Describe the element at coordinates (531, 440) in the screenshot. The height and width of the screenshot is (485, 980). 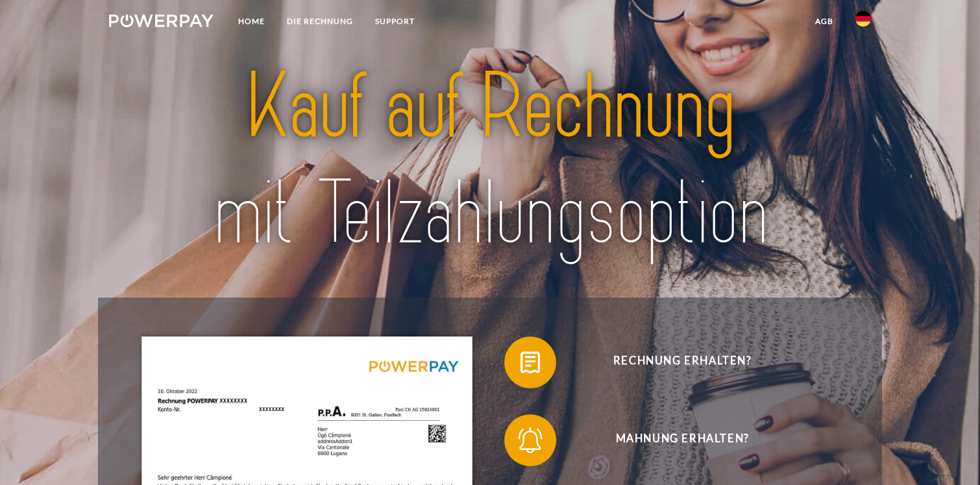
I see `img: qb_bell.svg` at that location.